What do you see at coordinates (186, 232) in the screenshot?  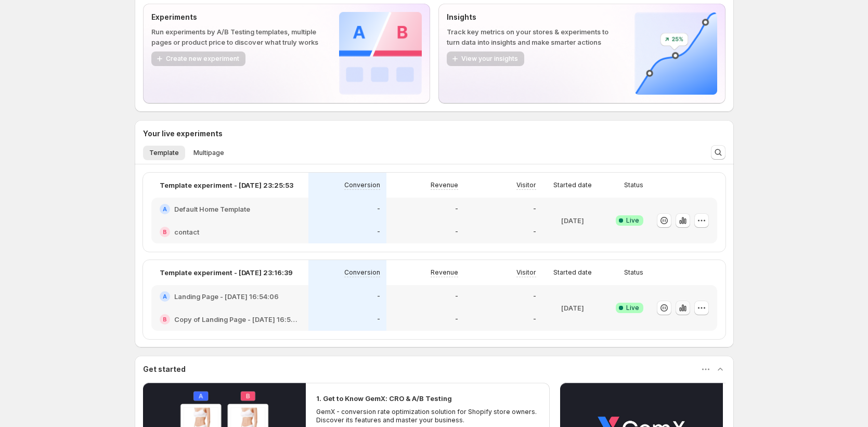 I see `h2: contact` at bounding box center [186, 232].